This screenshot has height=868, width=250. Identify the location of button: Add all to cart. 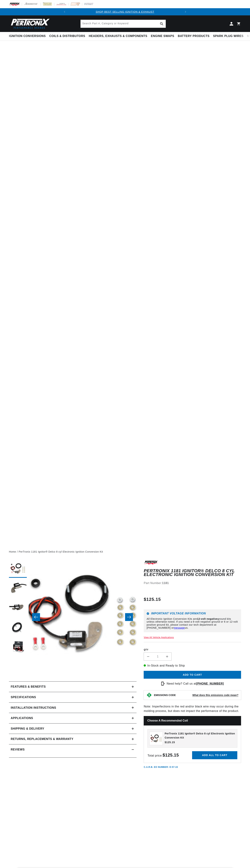
(214, 755).